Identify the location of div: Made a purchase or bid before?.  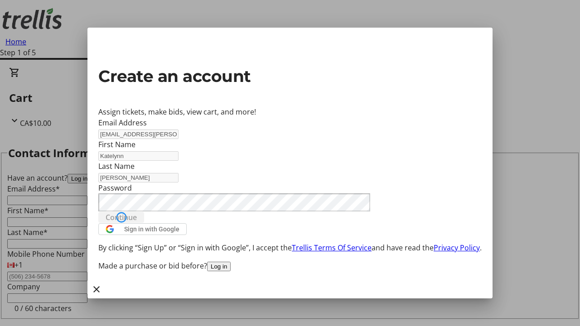
(290, 266).